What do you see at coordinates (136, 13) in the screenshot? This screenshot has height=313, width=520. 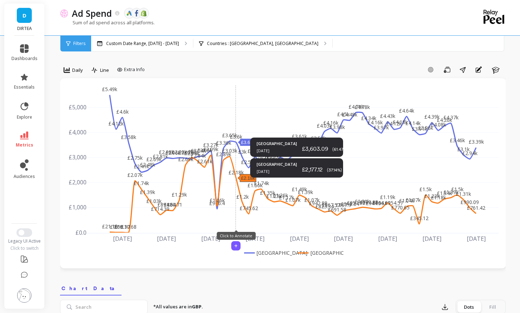 I see `img: api.fb.svg` at bounding box center [136, 13].